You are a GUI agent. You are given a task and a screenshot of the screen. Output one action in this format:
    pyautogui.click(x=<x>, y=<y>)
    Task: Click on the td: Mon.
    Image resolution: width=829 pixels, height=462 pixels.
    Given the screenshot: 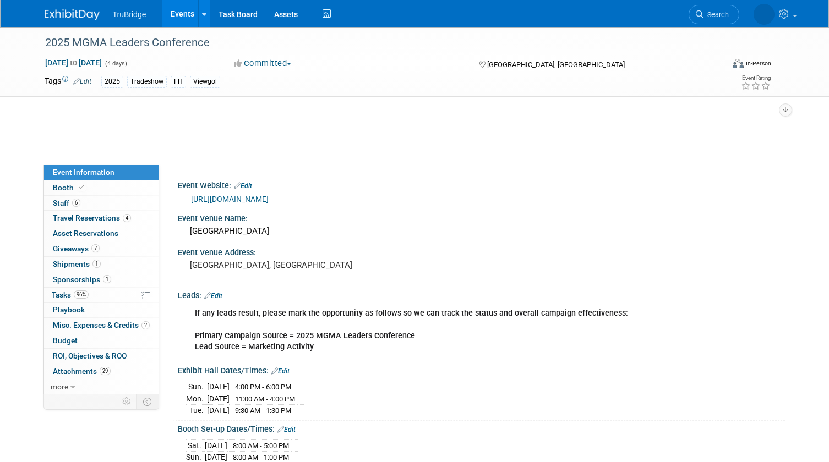 What is the action you would take?
    pyautogui.click(x=197, y=399)
    